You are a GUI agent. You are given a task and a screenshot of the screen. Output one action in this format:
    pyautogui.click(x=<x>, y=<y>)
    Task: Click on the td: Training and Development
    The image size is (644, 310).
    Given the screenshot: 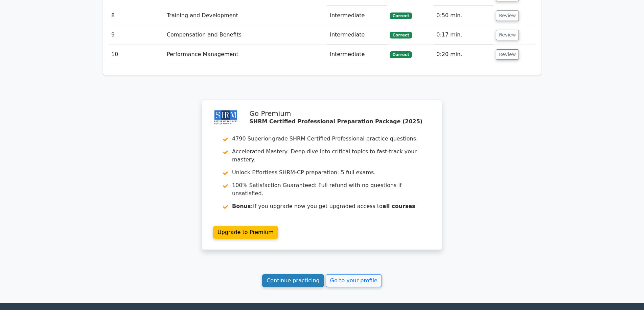 What is the action you would take?
    pyautogui.click(x=245, y=16)
    